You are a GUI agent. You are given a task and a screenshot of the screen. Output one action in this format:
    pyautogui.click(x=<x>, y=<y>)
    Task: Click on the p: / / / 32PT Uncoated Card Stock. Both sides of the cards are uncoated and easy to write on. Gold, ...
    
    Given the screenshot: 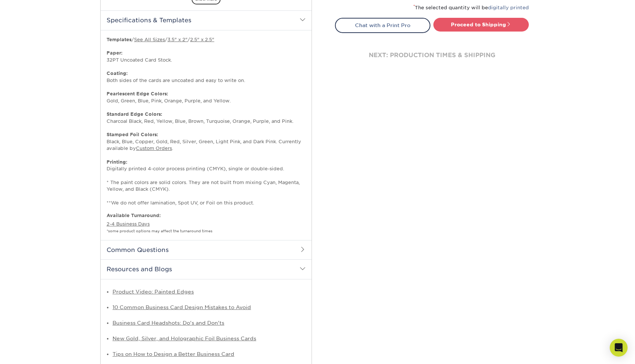 What is the action you would take?
    pyautogui.click(x=206, y=121)
    